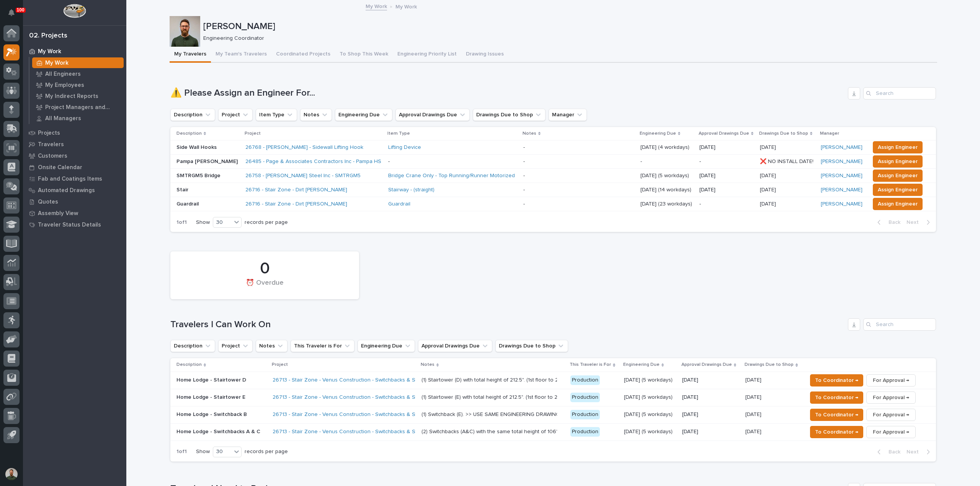 The height and width of the screenshot is (486, 980). Describe the element at coordinates (897, 176) in the screenshot. I see `span: Assign Engineer` at that location.